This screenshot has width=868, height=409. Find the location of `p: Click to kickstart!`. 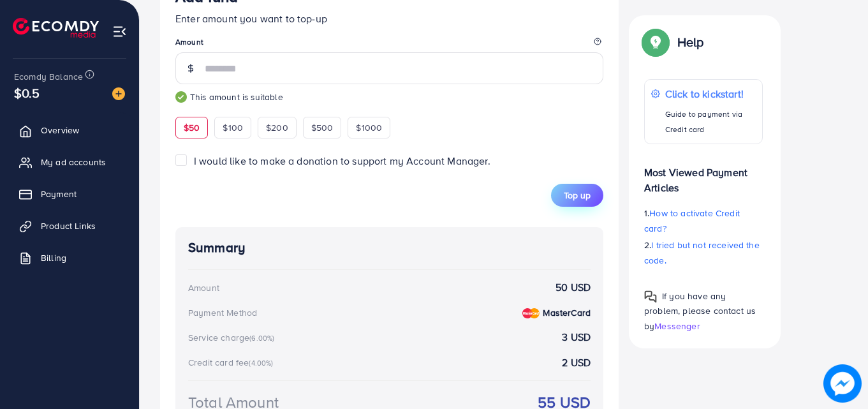

p: Click to kickstart! is located at coordinates (710, 94).